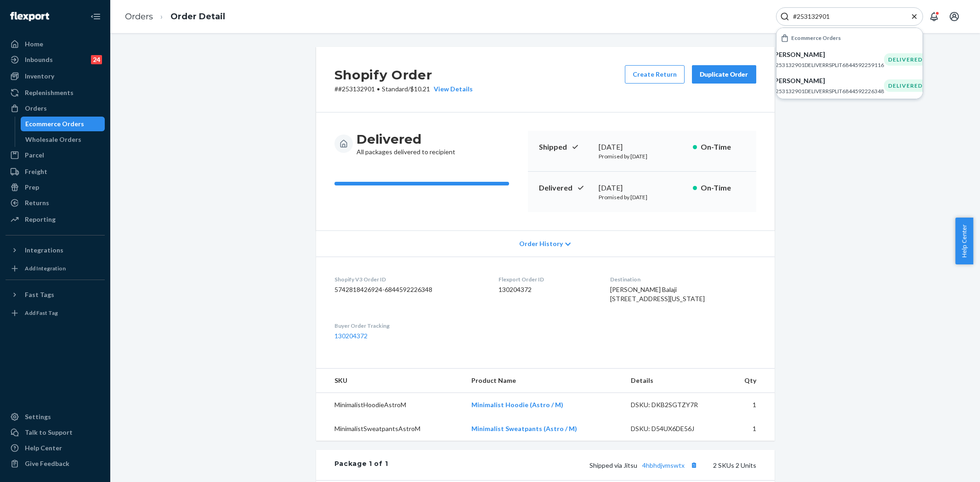  I want to click on td: MinimalistSweatpantsAstroM, so click(390, 429).